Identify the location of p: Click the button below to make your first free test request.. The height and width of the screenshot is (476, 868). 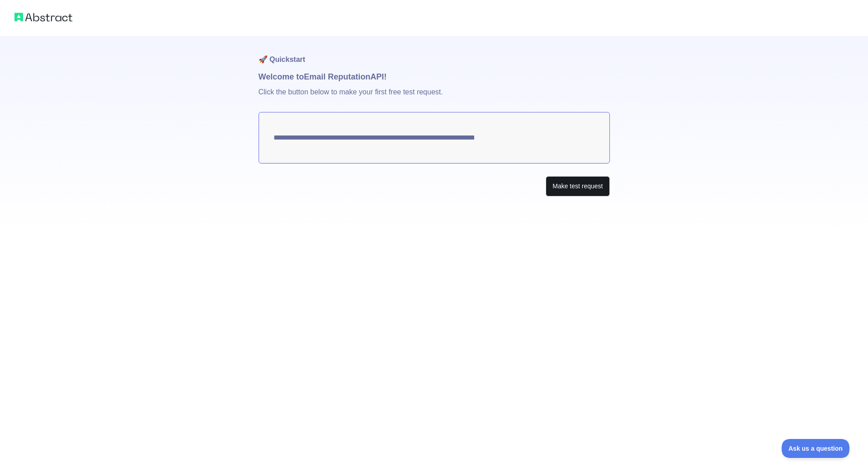
(434, 98).